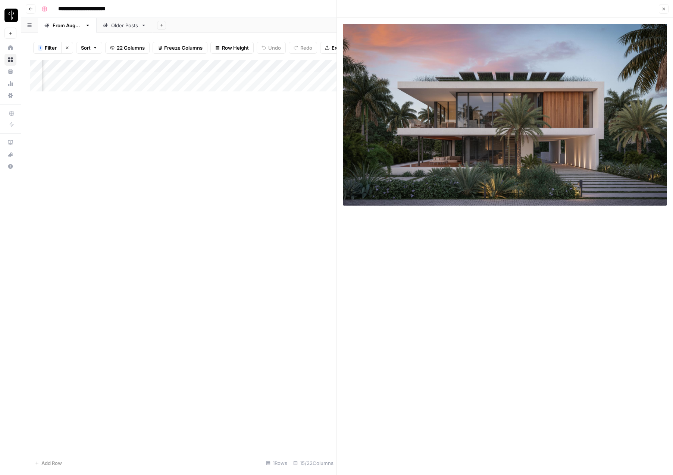  Describe the element at coordinates (180, 48) in the screenshot. I see `button: Freeze Columns` at that location.